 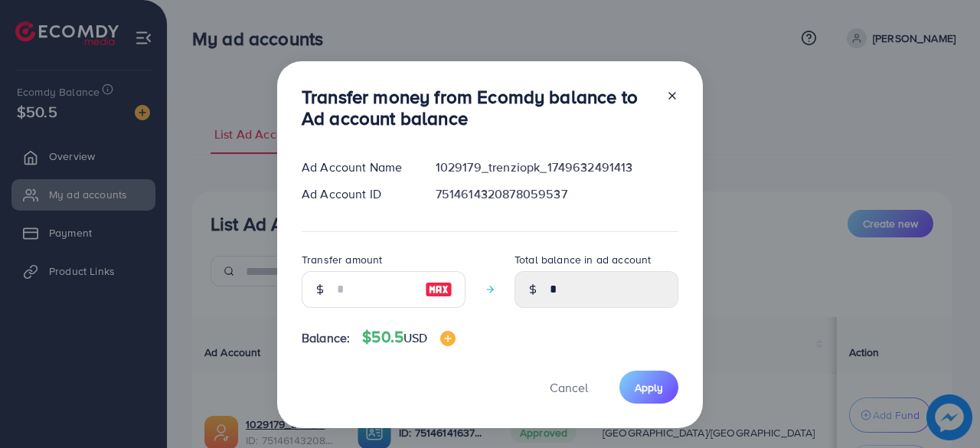 I want to click on div: 1029179_trenziopk_1749632491413, so click(x=556, y=167).